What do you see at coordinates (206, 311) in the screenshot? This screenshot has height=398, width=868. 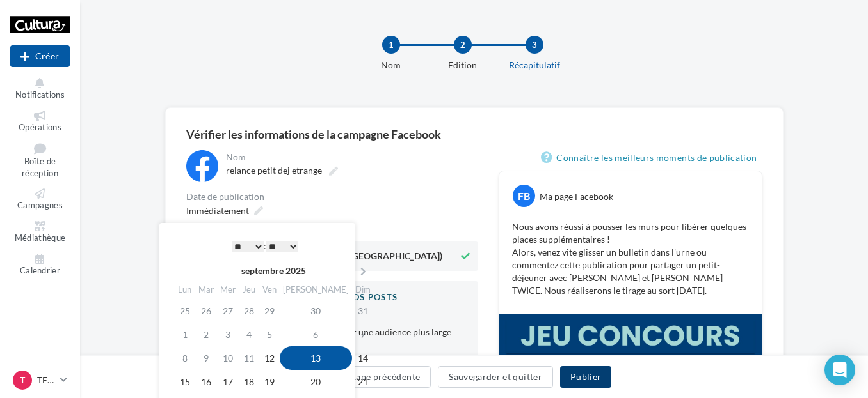 I see `td: 26` at bounding box center [206, 311].